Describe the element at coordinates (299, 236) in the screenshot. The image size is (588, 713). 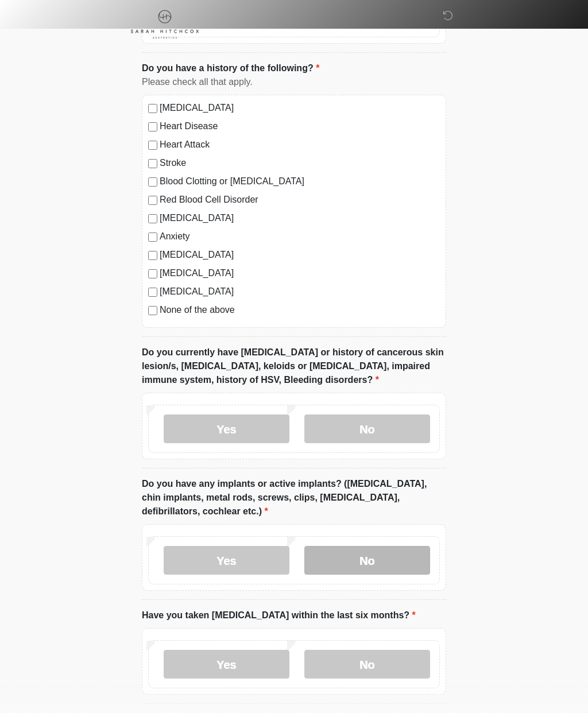
I see `label: Anxiety` at that location.